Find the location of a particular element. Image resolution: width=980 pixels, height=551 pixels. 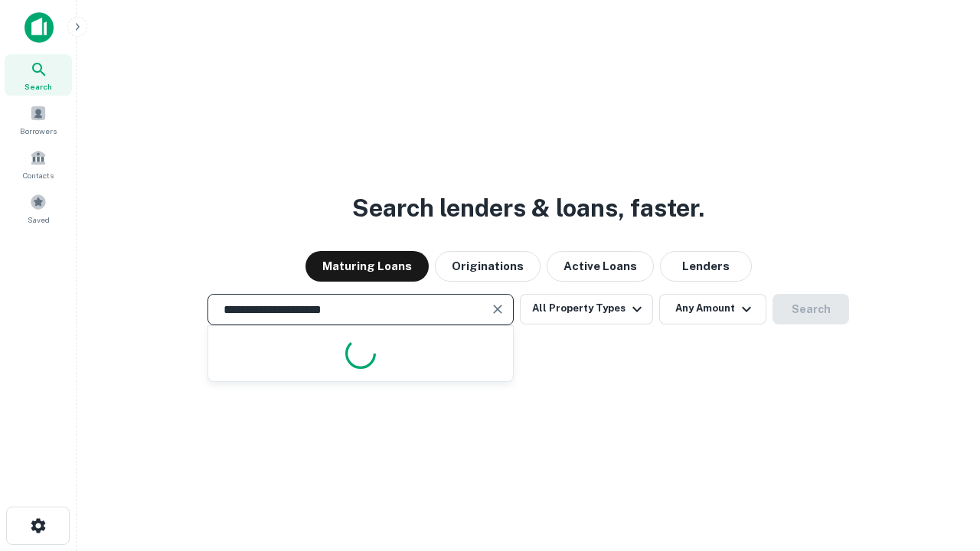

span: Saved is located at coordinates (39, 220).